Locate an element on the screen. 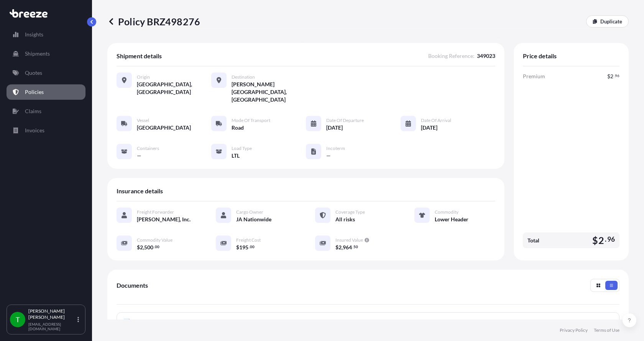  a: Invoices is located at coordinates (46, 130).